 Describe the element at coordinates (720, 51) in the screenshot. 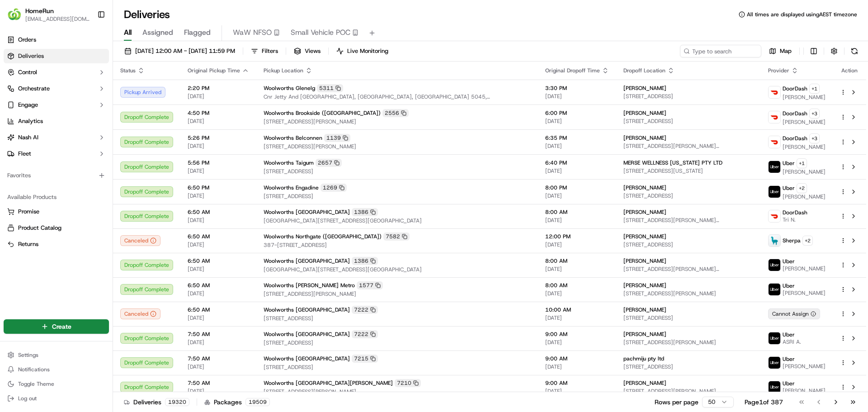

I see `input: Type to search` at that location.